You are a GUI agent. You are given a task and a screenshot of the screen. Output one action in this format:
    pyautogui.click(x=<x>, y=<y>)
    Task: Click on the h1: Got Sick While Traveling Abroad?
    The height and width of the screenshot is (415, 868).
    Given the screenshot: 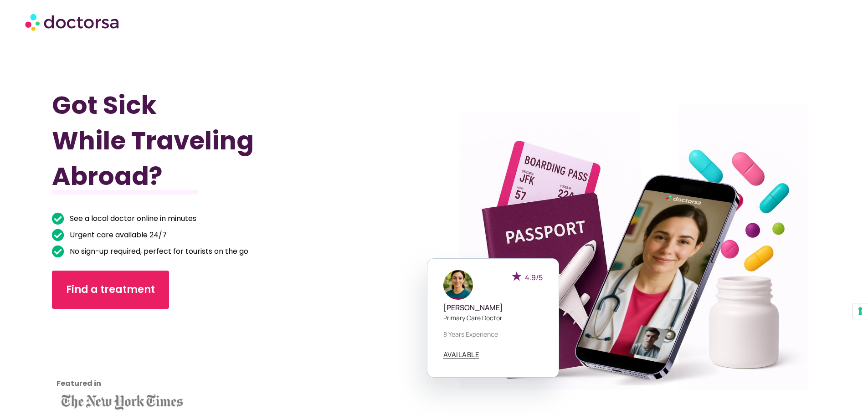 What is the action you would take?
    pyautogui.click(x=214, y=140)
    